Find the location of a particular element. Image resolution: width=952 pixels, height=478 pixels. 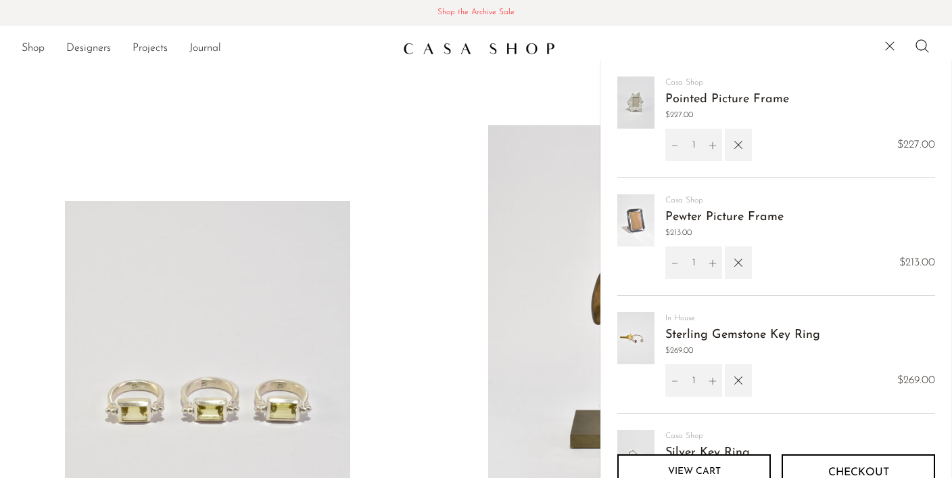

a: Pewter Picture Frame is located at coordinates (724, 217).